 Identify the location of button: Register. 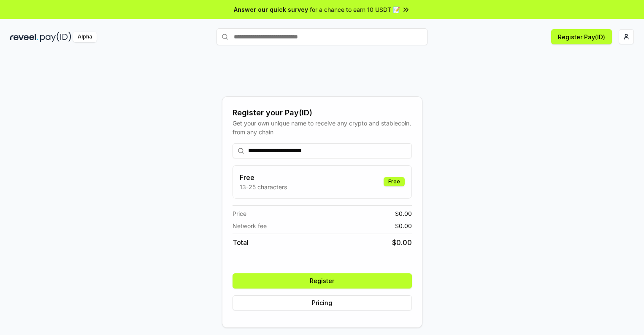
(322, 281).